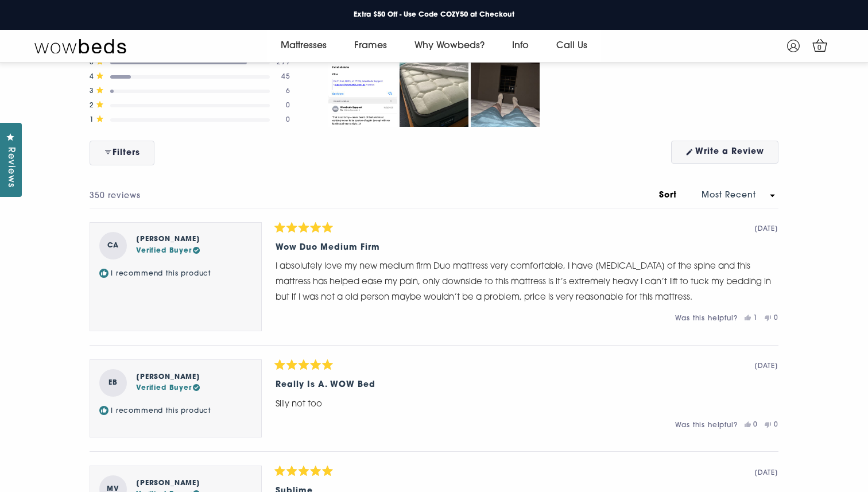 This screenshot has width=868, height=492. Describe the element at coordinates (80, 46) in the screenshot. I see `img: Wow Beds Logo` at that location.